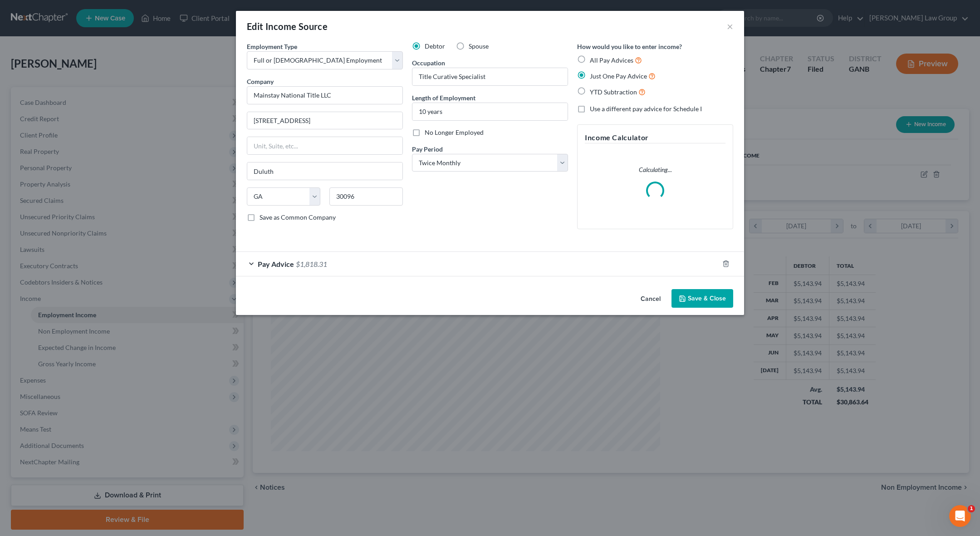 The width and height of the screenshot is (980, 536). I want to click on input: Search company by name..., so click(325, 95).